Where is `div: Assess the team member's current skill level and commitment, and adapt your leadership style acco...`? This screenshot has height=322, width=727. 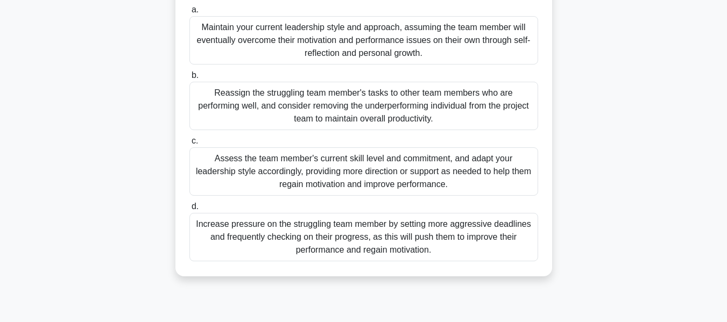 div: Assess the team member's current skill level and commitment, and adapt your leadership style acco... is located at coordinates (364, 172).